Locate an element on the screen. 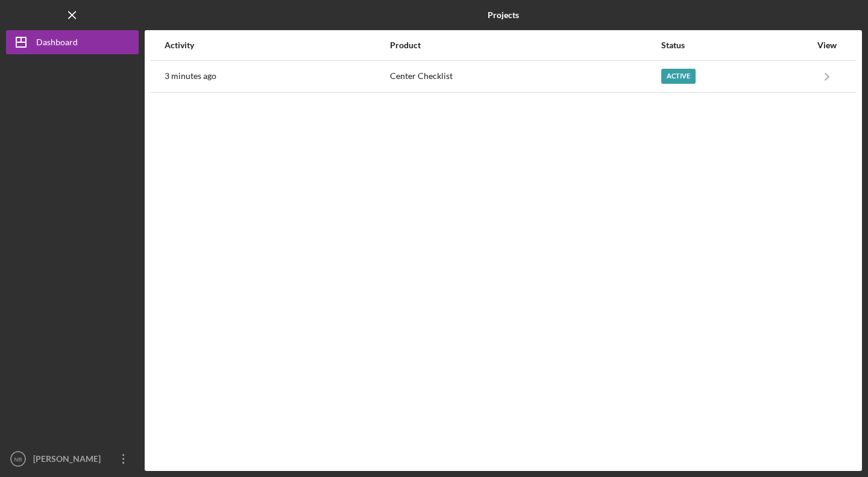 The width and height of the screenshot is (868, 477). a: Dashboard is located at coordinates (72, 42).